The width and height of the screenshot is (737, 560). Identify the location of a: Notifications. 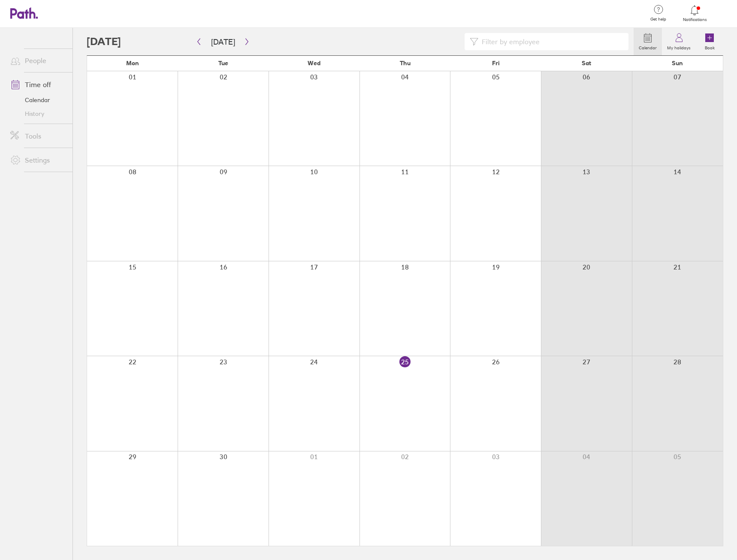
(695, 14).